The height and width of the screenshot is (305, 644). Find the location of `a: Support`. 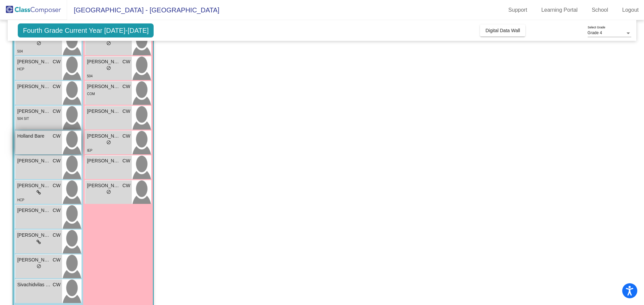

a: Support is located at coordinates (518, 10).